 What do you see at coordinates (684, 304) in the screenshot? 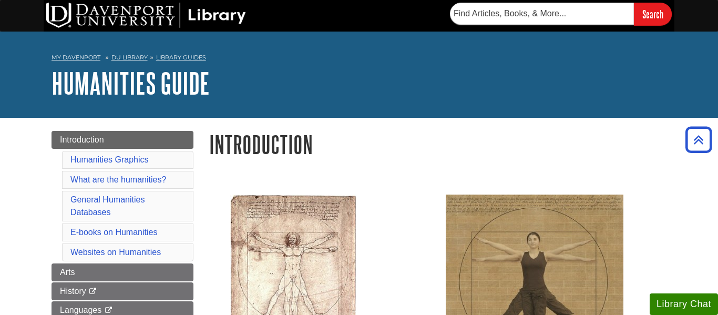
I see `button: Library Chat` at bounding box center [684, 304].